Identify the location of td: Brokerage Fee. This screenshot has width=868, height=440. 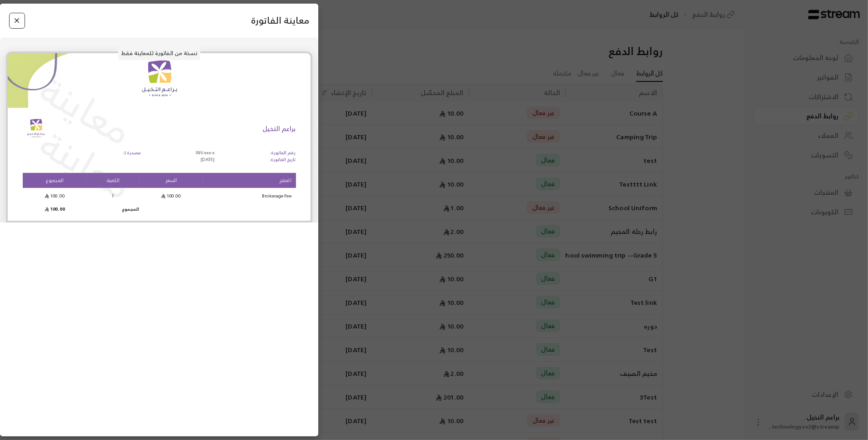
(249, 196).